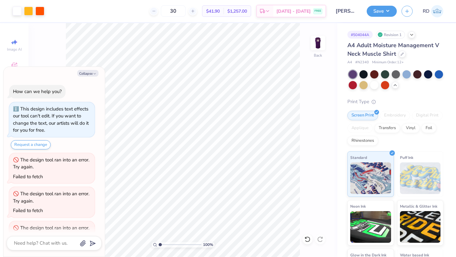 The width and height of the screenshot is (456, 257). What do you see at coordinates (318, 55) in the screenshot?
I see `div: Back` at bounding box center [318, 55].